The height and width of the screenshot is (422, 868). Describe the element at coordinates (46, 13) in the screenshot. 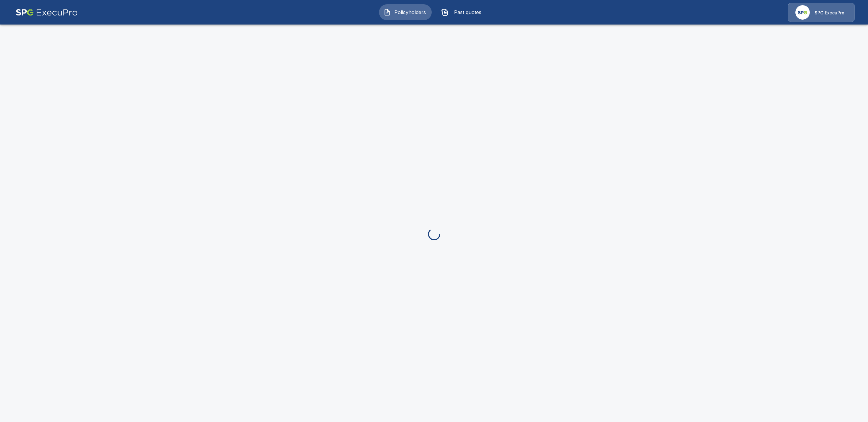

I see `img: AA Logo` at that location.